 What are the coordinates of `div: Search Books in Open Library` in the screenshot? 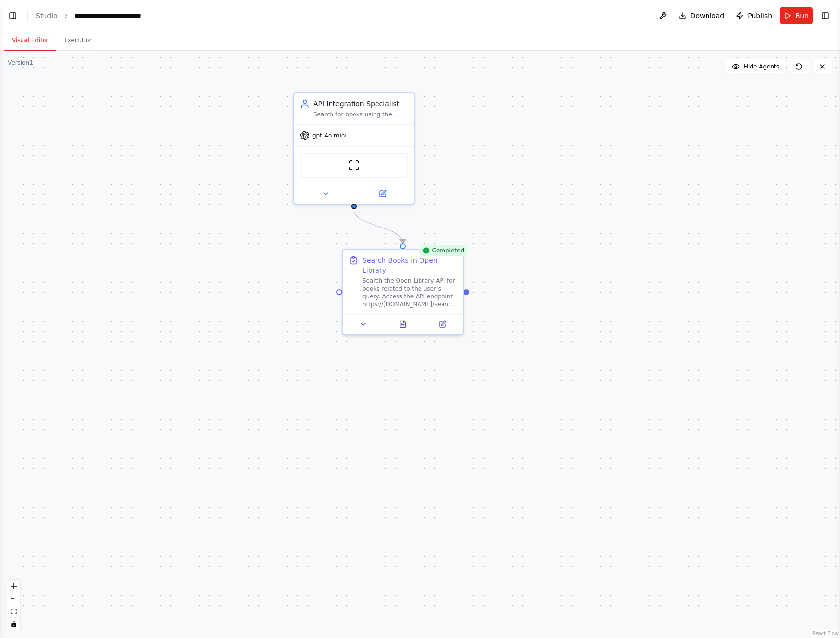 It's located at (410, 265).